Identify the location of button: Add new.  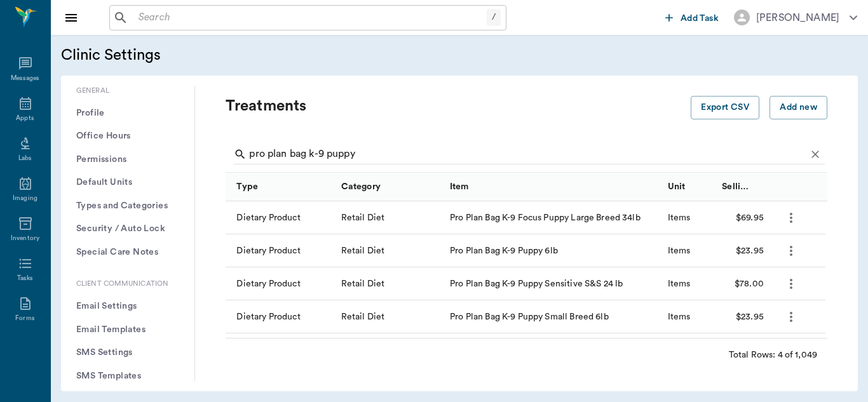
(798, 107).